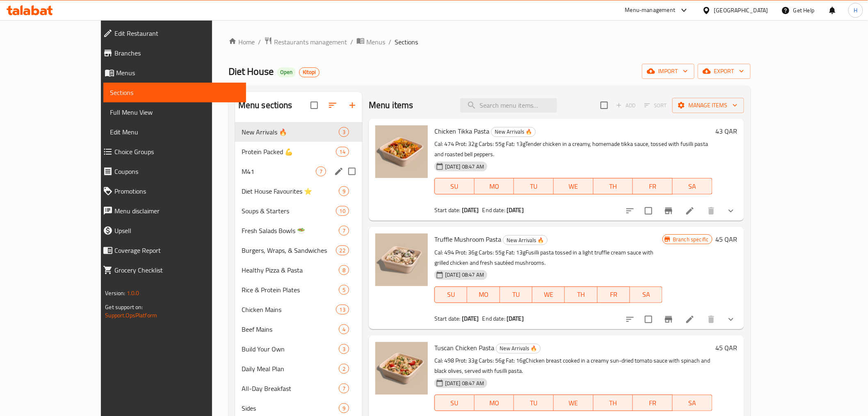 The width and height of the screenshot is (868, 416). I want to click on div: Menu-management, so click(650, 10).